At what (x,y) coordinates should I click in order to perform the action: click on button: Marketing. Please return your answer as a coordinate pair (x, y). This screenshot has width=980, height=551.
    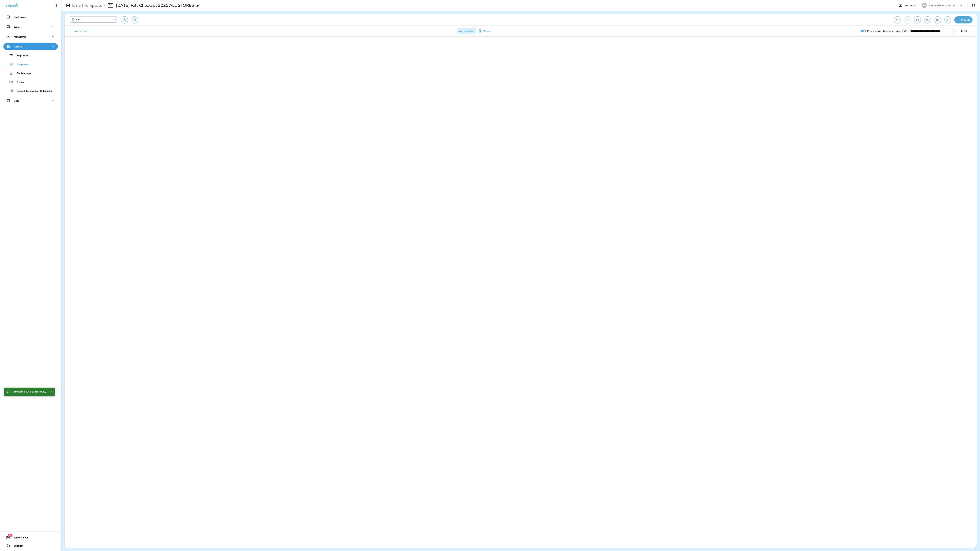
    Looking at the image, I should click on (31, 37).